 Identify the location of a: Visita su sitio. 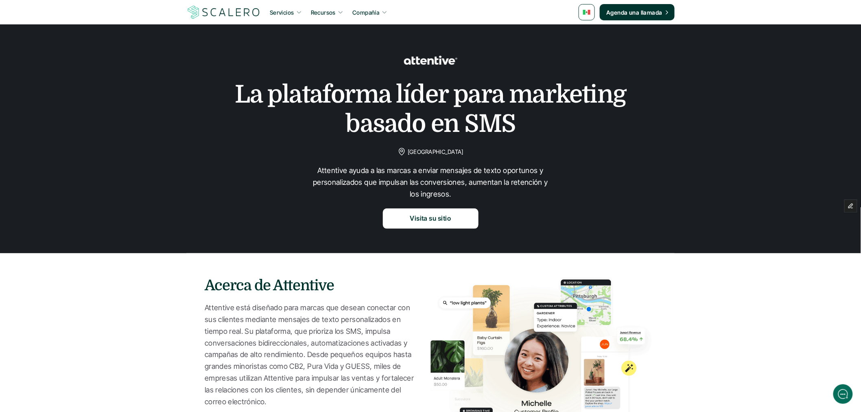
(430, 218).